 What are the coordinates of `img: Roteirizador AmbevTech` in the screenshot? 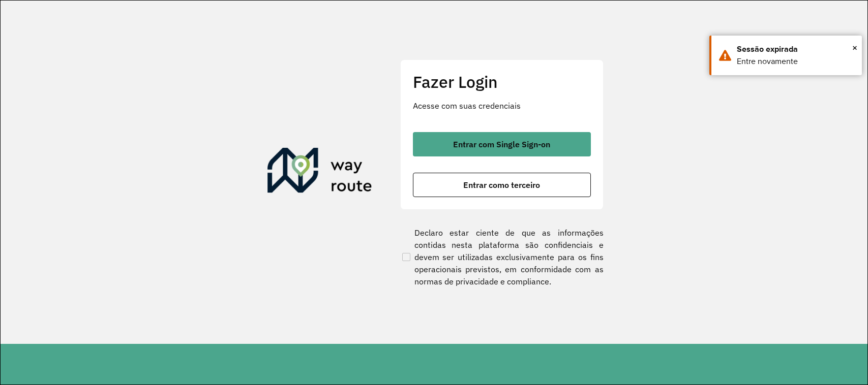 It's located at (320, 172).